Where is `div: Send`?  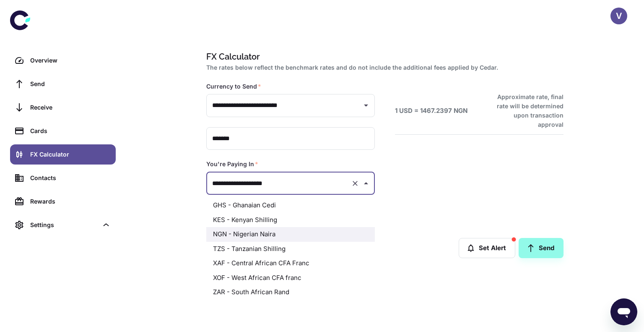
div: Send is located at coordinates (70, 84).